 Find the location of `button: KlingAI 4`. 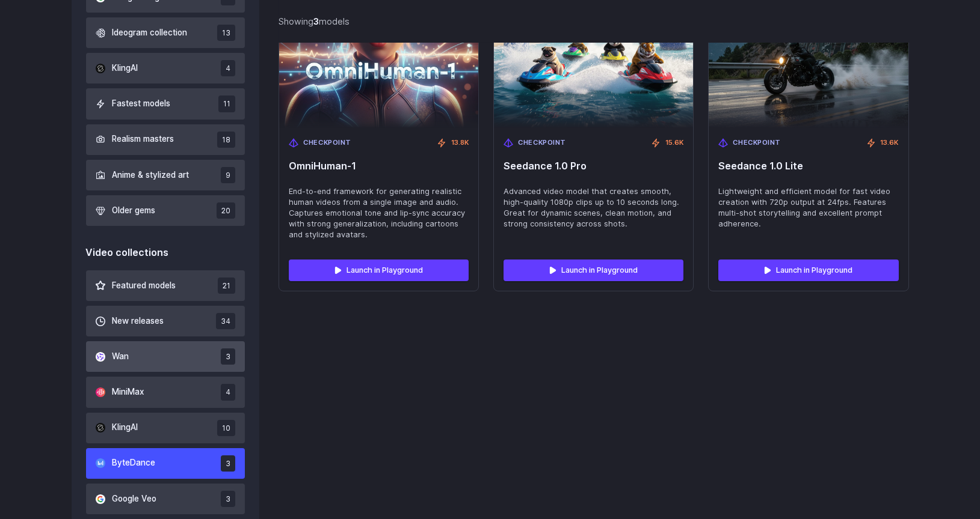

button: KlingAI 4 is located at coordinates (165, 68).